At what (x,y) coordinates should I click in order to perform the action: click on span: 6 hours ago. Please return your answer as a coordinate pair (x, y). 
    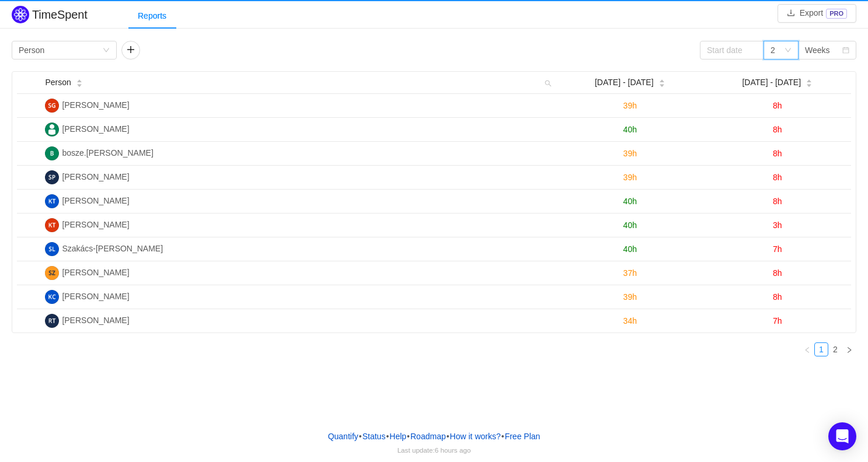
    Looking at the image, I should click on (453, 449).